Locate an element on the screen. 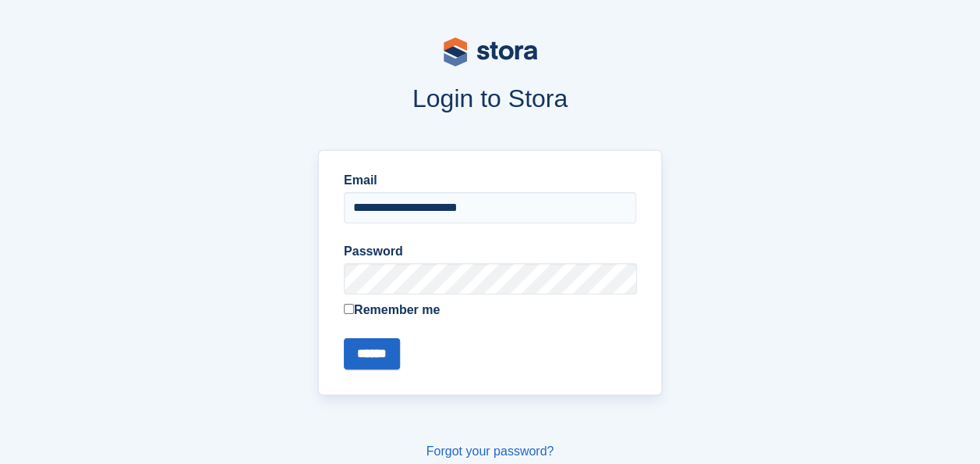 This screenshot has height=464, width=980. h1: Login to Stora is located at coordinates (490, 98).